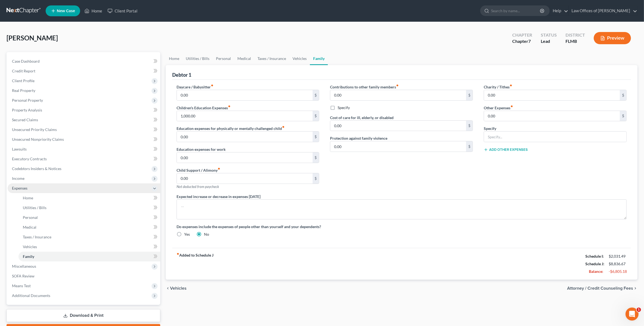 Image resolution: width=644 pixels, height=326 pixels. Describe the element at coordinates (21, 286) in the screenshot. I see `span: Means Test` at that location.